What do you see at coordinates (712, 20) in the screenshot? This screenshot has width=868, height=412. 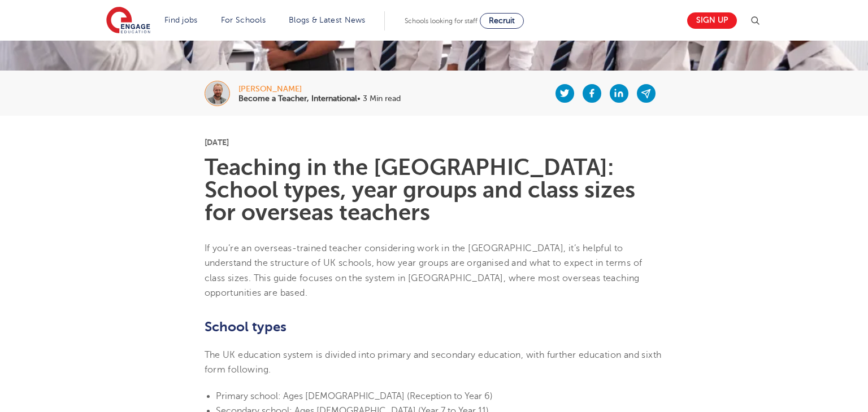 I see `a: Sign up` at bounding box center [712, 20].